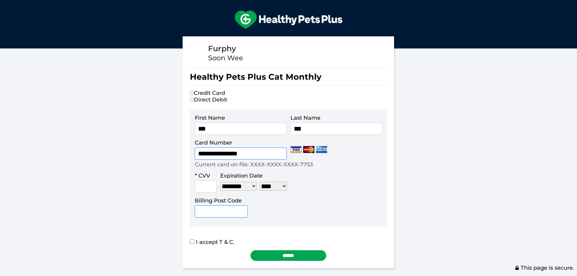  Describe the element at coordinates (202, 176) in the screenshot. I see `label: * CVV` at that location.